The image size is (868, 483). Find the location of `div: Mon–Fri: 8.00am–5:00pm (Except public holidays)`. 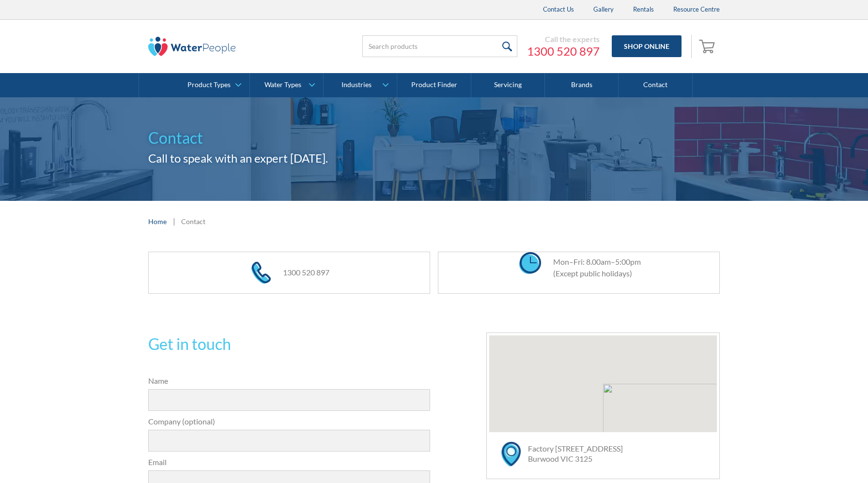

div: Mon–Fri: 8.00am–5:00pm (Except public holidays) is located at coordinates (592, 268).